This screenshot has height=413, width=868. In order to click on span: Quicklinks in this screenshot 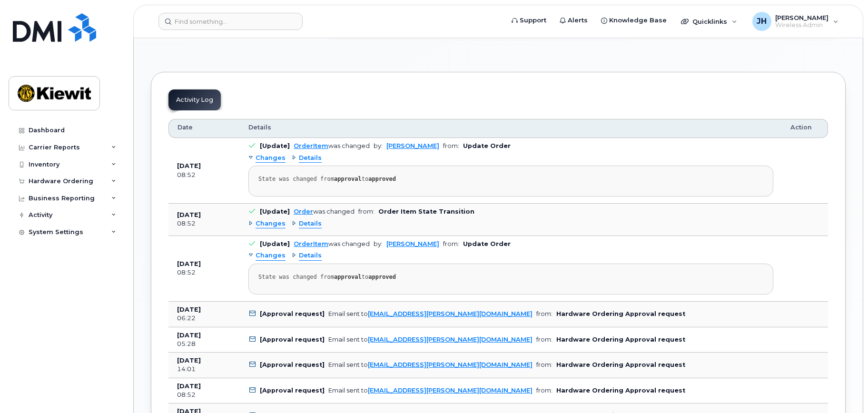, I will do `click(709, 22)`.